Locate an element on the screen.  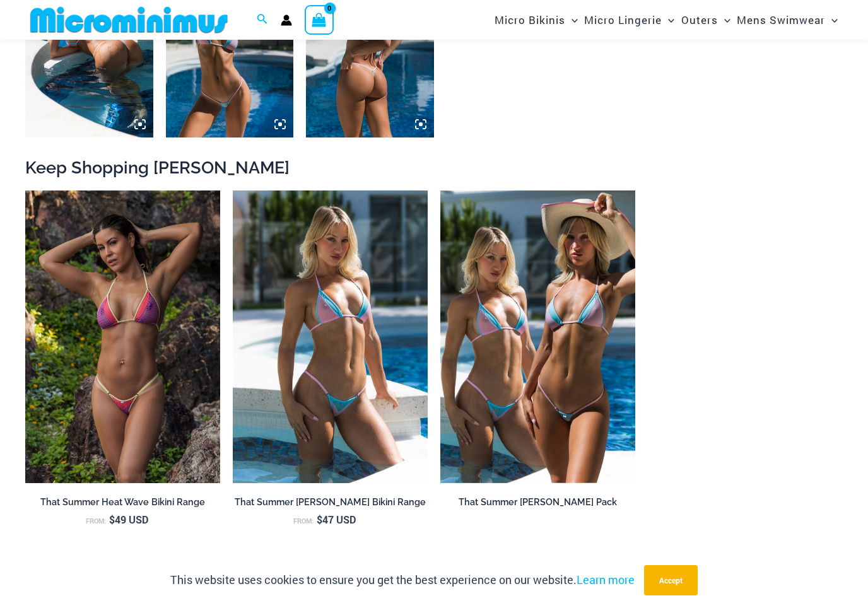
img: That Summer Dawn Pack is located at coordinates (537, 337).